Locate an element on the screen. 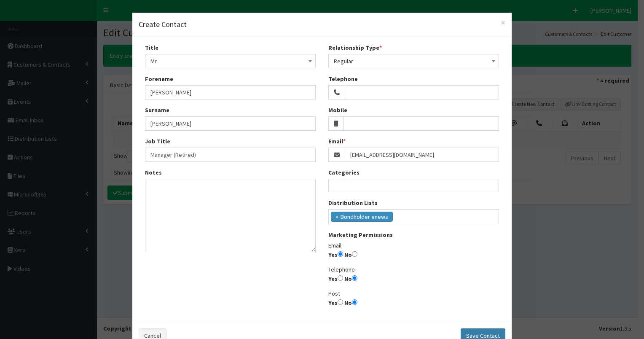 This screenshot has height=339, width=644. label: Categories is located at coordinates (344, 172).